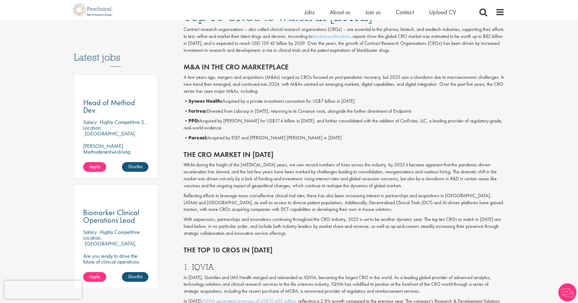  Describe the element at coordinates (442, 12) in the screenshot. I see `span: Upload CV` at that location.